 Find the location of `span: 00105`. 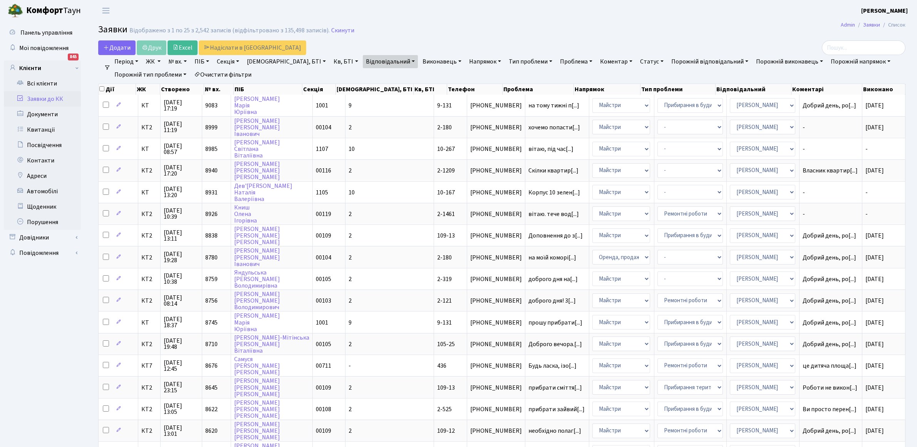

span: 00105 is located at coordinates (324, 344).